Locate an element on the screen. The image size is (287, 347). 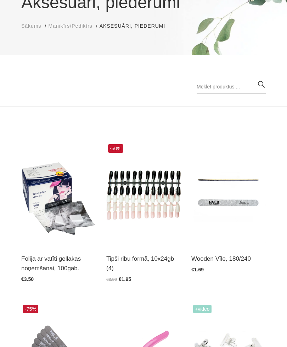
span: €1.95 is located at coordinates (125, 279).